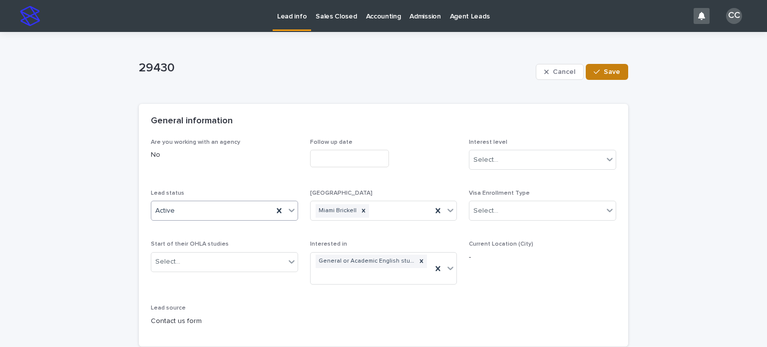  Describe the element at coordinates (501, 244) in the screenshot. I see `span: Current Location (City)` at that location.